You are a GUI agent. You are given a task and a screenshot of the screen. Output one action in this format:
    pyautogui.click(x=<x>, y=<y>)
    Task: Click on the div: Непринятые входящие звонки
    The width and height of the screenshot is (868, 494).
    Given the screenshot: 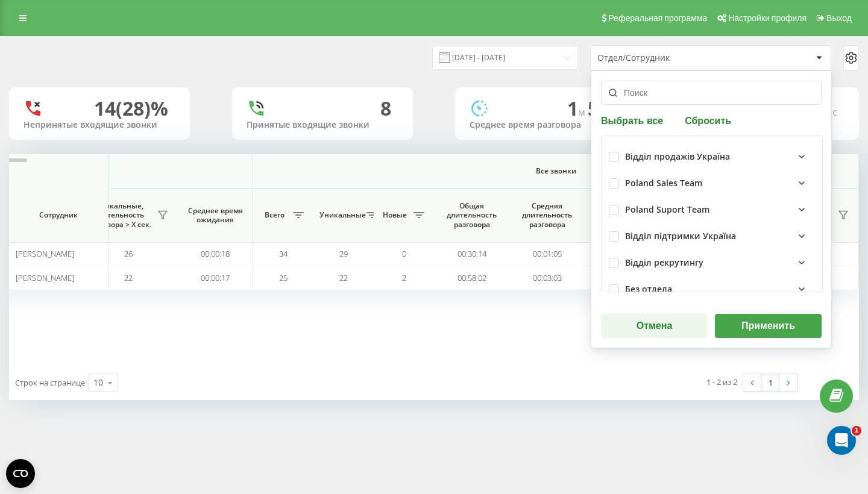 What is the action you would take?
    pyautogui.click(x=100, y=125)
    